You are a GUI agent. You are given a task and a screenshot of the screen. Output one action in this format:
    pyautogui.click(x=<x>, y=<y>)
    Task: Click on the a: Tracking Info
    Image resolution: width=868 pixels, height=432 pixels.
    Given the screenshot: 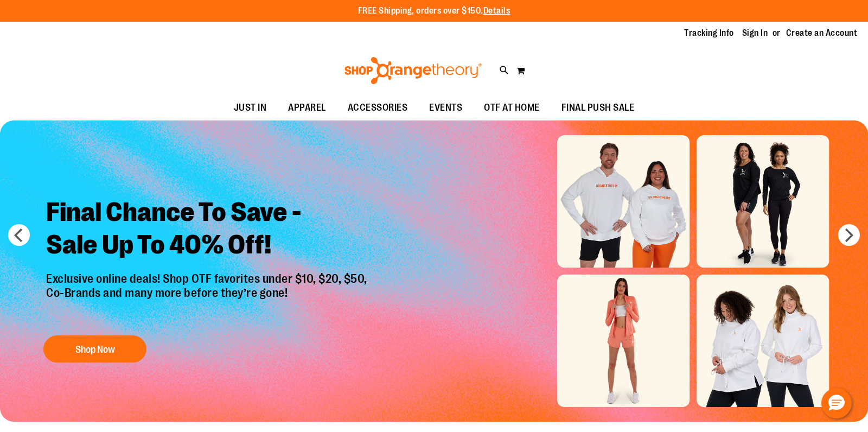 What is the action you would take?
    pyautogui.click(x=709, y=33)
    